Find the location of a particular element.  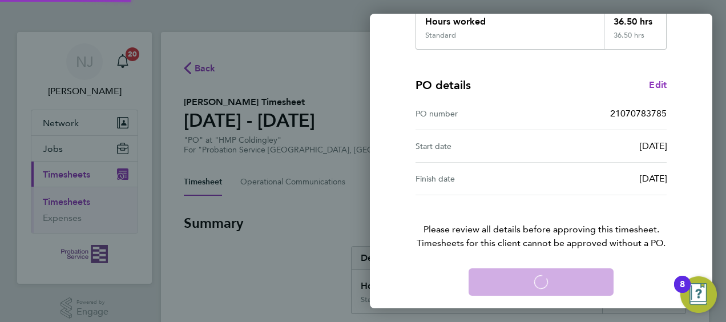

h4: PO details is located at coordinates (443, 85).